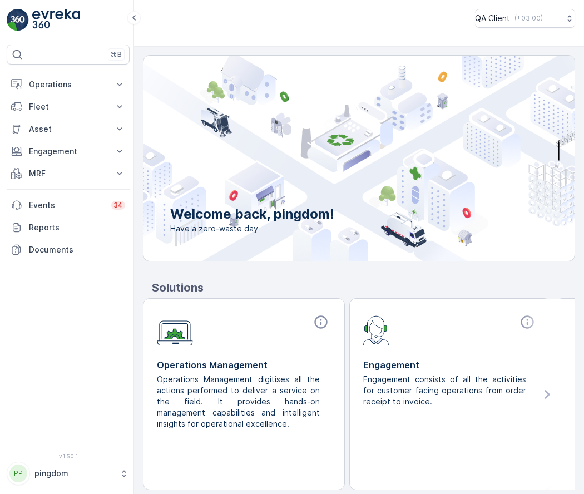  What do you see at coordinates (68, 174) in the screenshot?
I see `p: MRF` at bounding box center [68, 174].